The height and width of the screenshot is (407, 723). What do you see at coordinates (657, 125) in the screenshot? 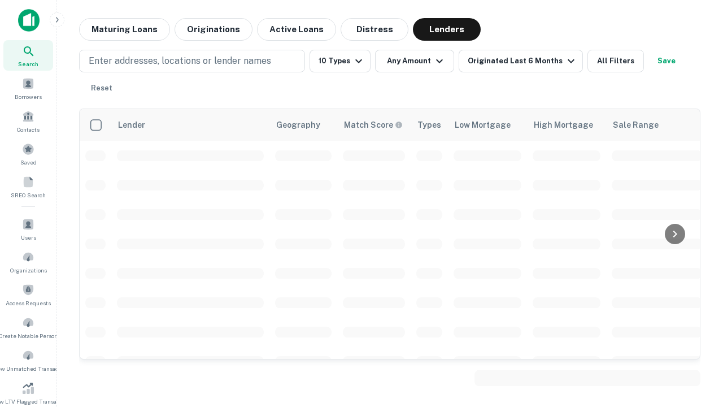
I see `th: Sale Range` at bounding box center [657, 125].